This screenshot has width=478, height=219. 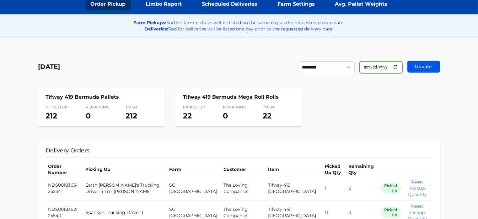 What do you see at coordinates (334, 188) in the screenshot?
I see `td: 1` at bounding box center [334, 188].